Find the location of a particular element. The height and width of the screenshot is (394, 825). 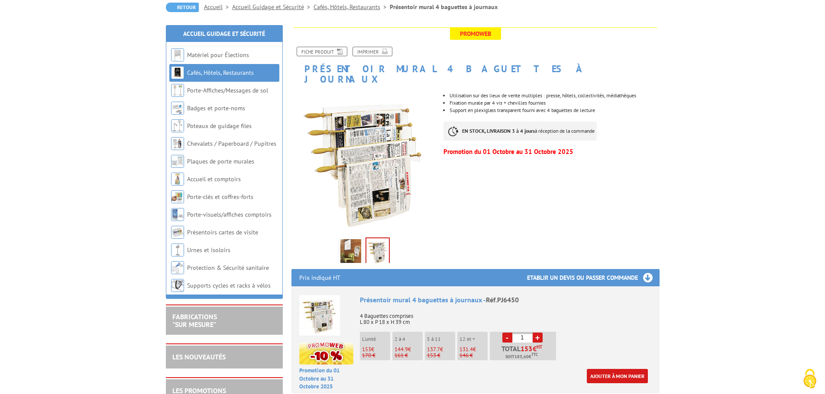

p: 153 € is located at coordinates (441, 356).